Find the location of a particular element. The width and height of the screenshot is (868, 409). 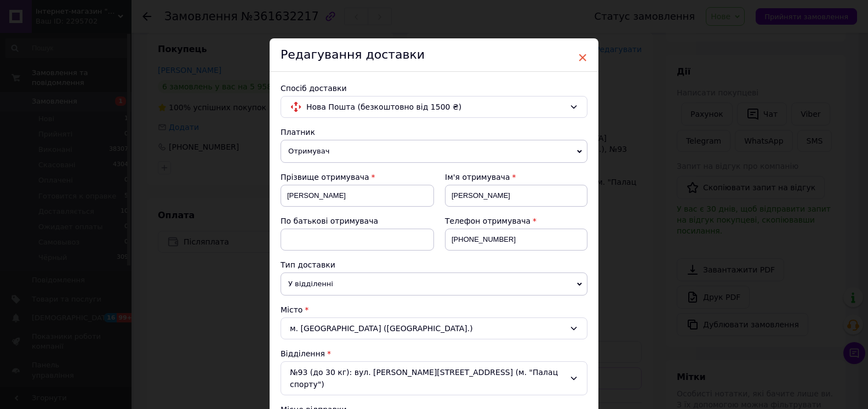

input: +380 is located at coordinates (517, 239).